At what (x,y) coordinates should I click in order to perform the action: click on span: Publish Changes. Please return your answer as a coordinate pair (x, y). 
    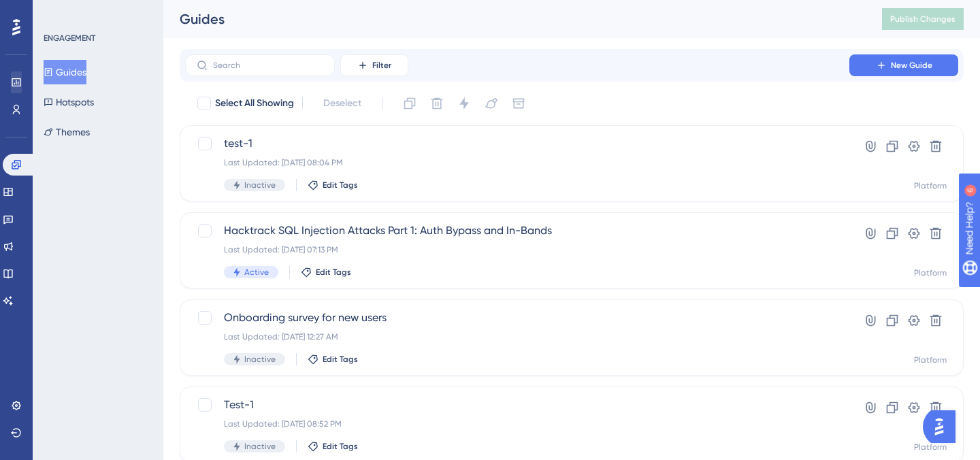
    Looking at the image, I should click on (922, 19).